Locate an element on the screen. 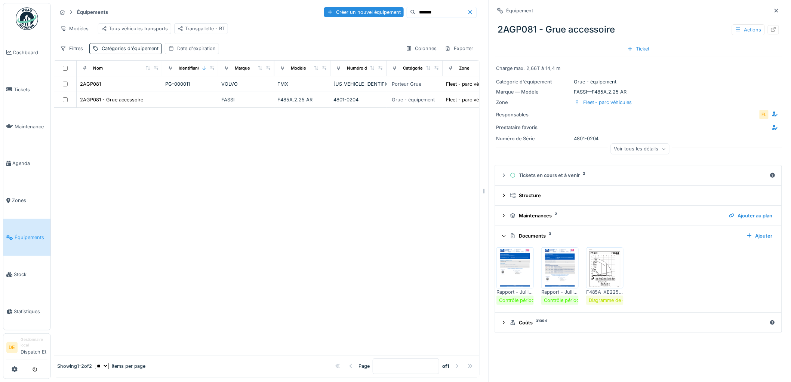 Image resolution: width=791 pixels, height=382 pixels. div: Gestionnaire local is located at coordinates (34, 342).